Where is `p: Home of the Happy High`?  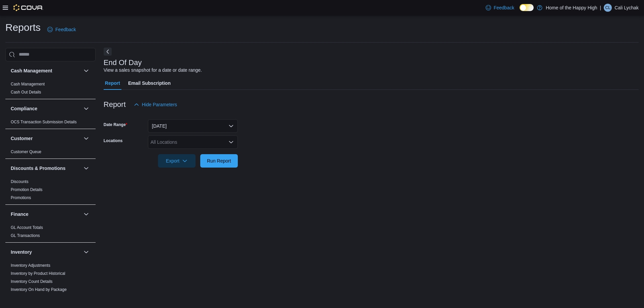 p: Home of the Happy High is located at coordinates (571, 8).